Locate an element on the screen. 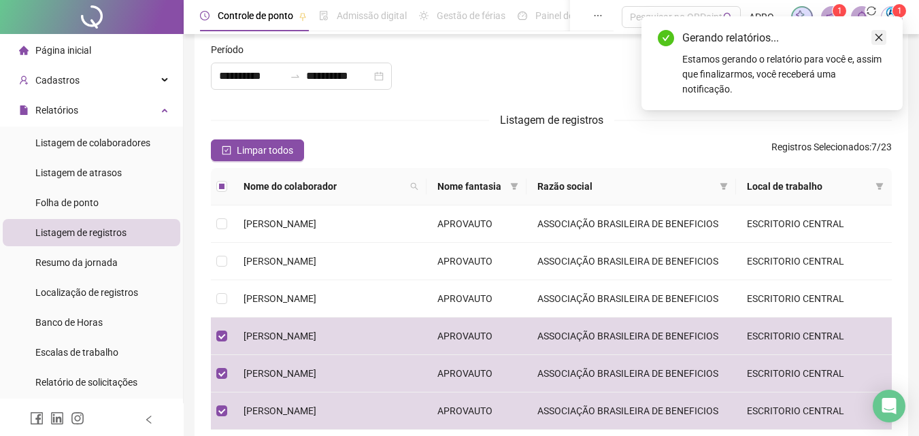 The height and width of the screenshot is (436, 919). span: check-circle is located at coordinates (666, 38).